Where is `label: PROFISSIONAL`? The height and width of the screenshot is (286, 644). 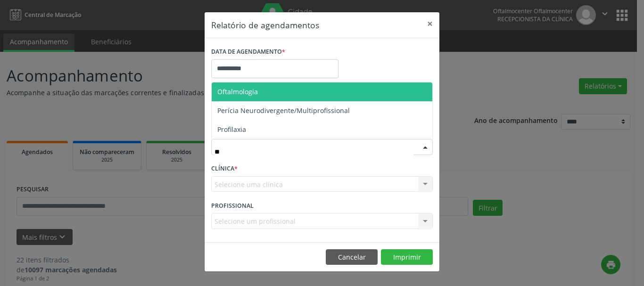
label: PROFISSIONAL is located at coordinates (232, 205).